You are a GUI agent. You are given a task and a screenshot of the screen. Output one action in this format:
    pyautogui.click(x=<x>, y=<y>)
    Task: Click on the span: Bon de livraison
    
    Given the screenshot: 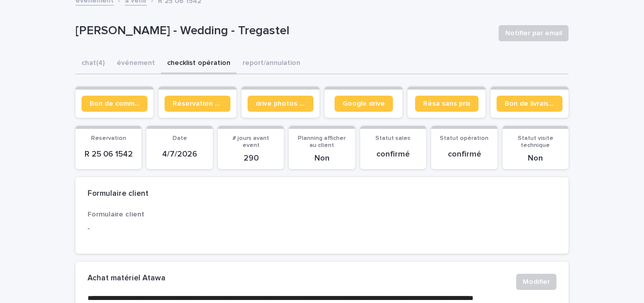 What is the action you would take?
    pyautogui.click(x=529, y=103)
    